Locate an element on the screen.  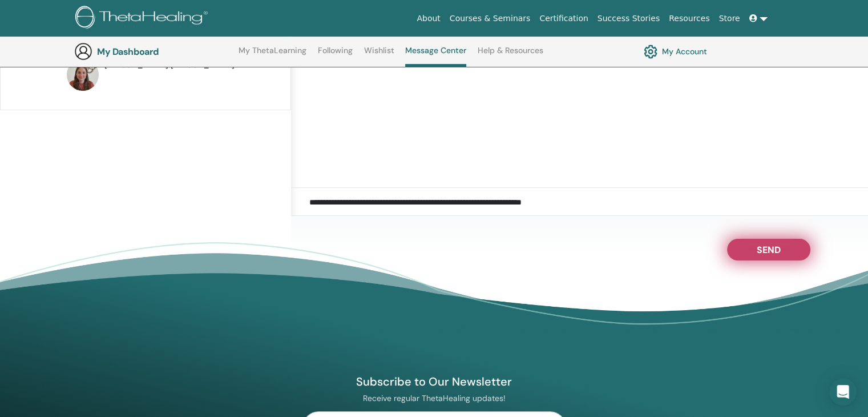
h4: Subscribe to Our Newsletter is located at coordinates (434, 381).